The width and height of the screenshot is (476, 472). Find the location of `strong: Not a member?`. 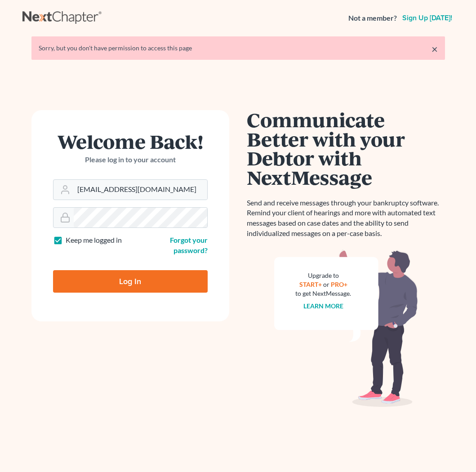

strong: Not a member? is located at coordinates (373, 18).